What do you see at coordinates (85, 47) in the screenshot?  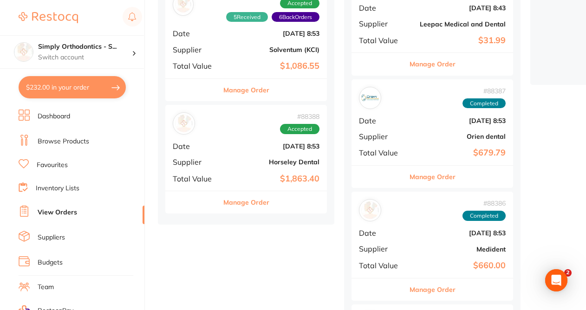 I see `h4: Simply Orthodontics - Sydenham` at bounding box center [85, 47].